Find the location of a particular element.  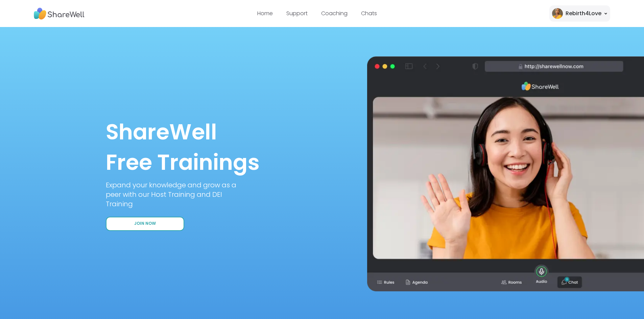

img: ShareWell Nav Logo is located at coordinates (59, 13).